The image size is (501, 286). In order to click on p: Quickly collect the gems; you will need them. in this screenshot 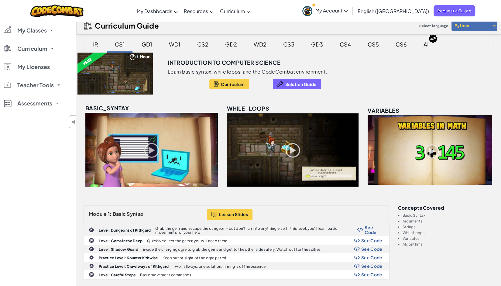, I will do `click(188, 241)`.